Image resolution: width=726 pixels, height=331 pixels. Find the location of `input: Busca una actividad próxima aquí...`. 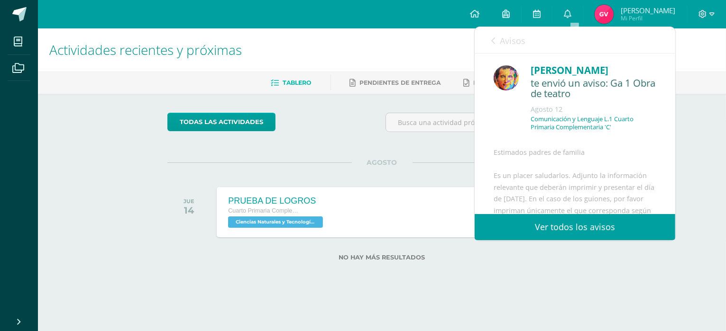

input: Busca una actividad próxima aquí... is located at coordinates (491, 122).